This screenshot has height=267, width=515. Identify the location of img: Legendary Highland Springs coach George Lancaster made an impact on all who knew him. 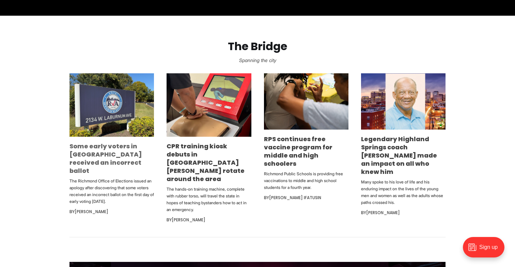
(404, 101).